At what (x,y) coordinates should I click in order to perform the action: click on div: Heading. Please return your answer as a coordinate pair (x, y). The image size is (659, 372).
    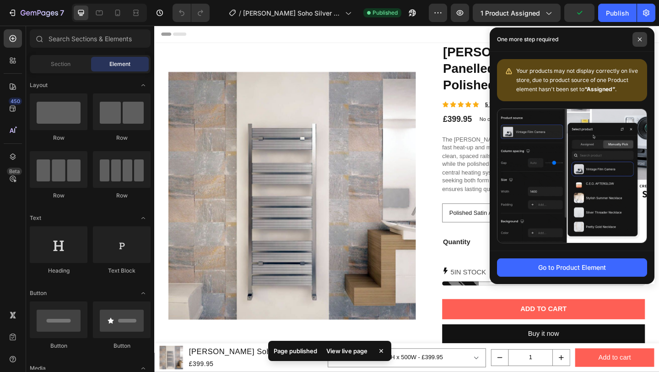
    Looking at the image, I should click on (59, 270).